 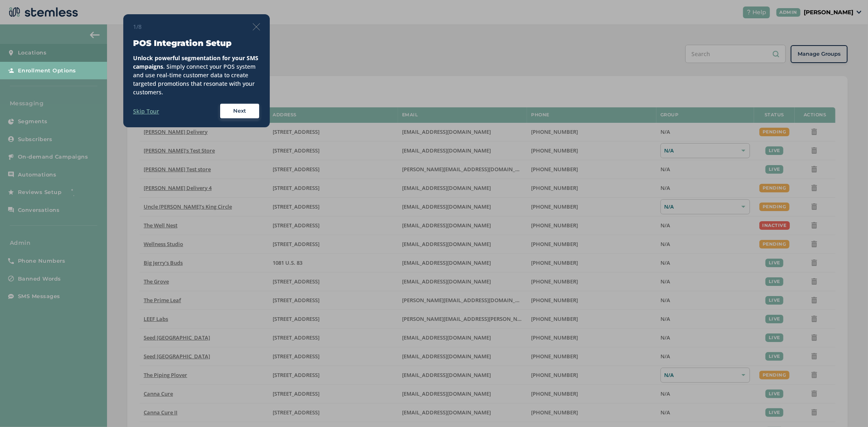 I want to click on strong: Unlock powerful segmentation for your SMS campaigns, so click(x=196, y=62).